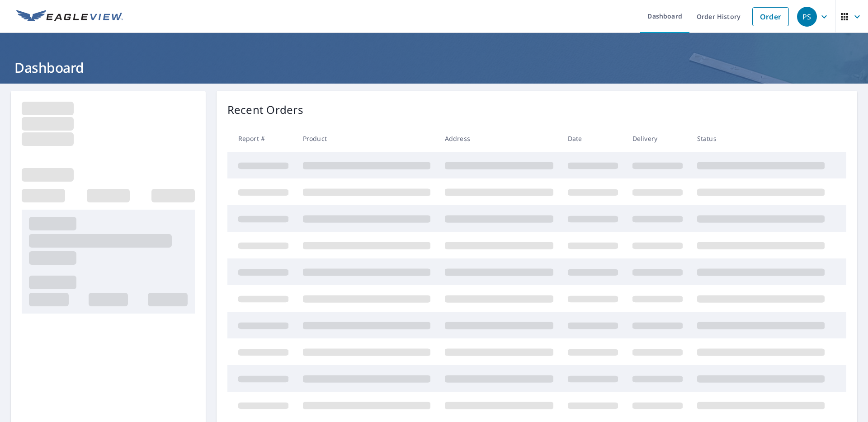  Describe the element at coordinates (70, 17) in the screenshot. I see `img: EV Logo` at that location.